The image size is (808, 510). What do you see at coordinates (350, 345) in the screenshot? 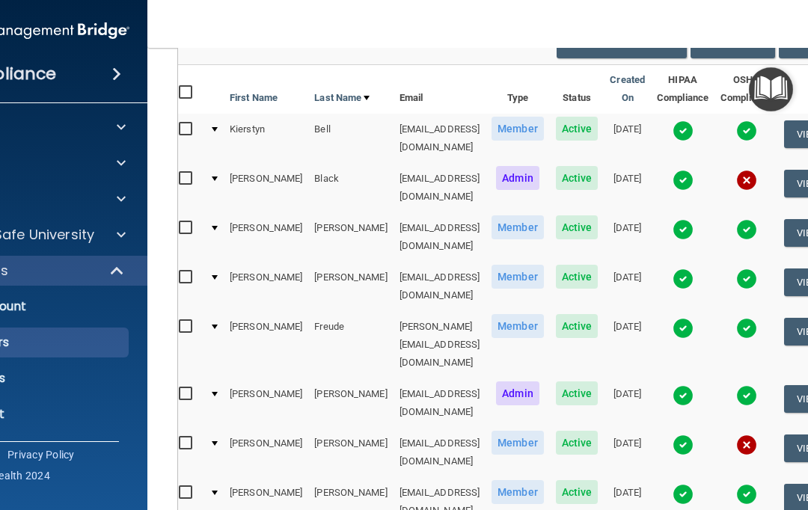
I see `td: Freude` at bounding box center [350, 345].